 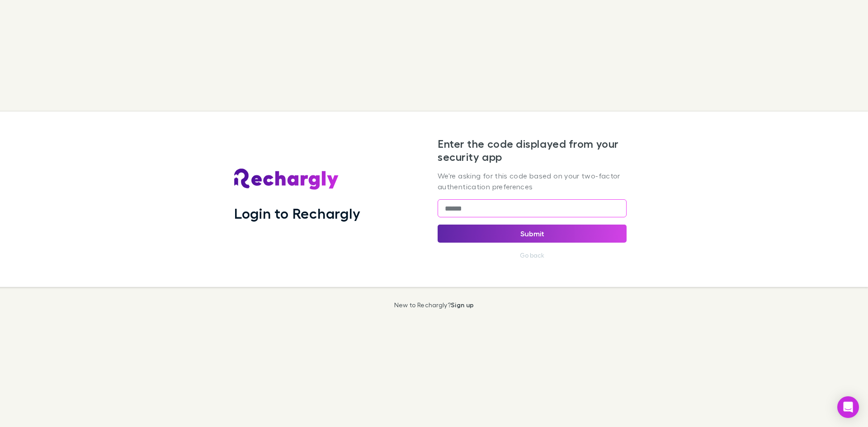 I want to click on p: New to Rechargly?, so click(x=434, y=305).